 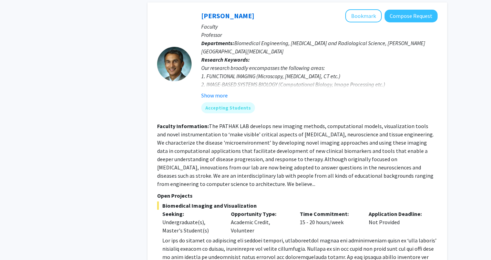 I want to click on p: Seeking:, so click(x=191, y=214).